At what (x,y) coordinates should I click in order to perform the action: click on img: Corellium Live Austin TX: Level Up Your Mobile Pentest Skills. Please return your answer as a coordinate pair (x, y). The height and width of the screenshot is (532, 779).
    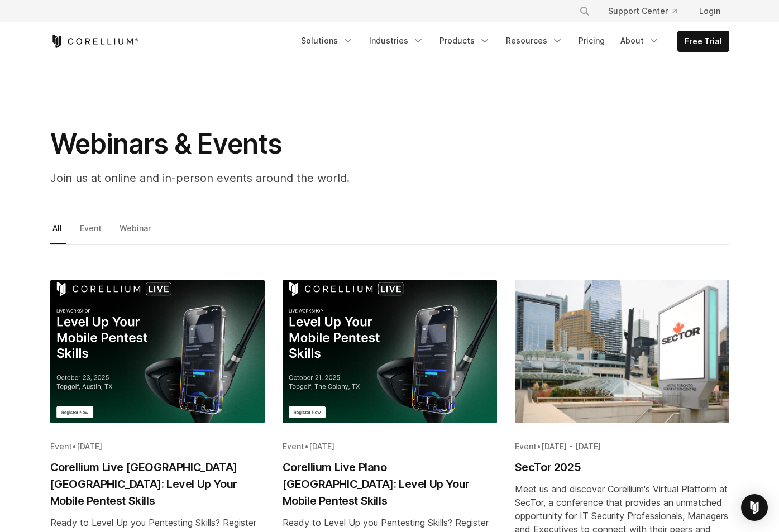
    Looking at the image, I should click on (157, 352).